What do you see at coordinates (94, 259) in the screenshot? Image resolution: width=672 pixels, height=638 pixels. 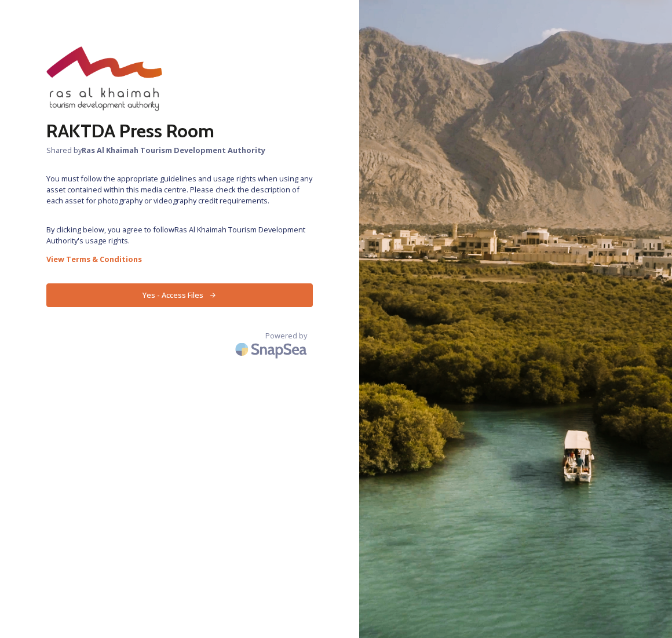 I see `strong: View Terms & Conditions` at bounding box center [94, 259].